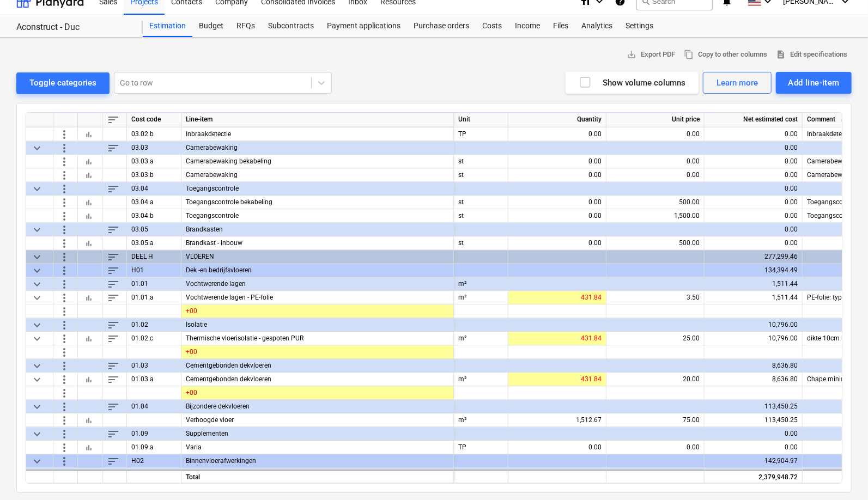 The width and height of the screenshot is (868, 500). I want to click on div: Purchase orders, so click(441, 26).